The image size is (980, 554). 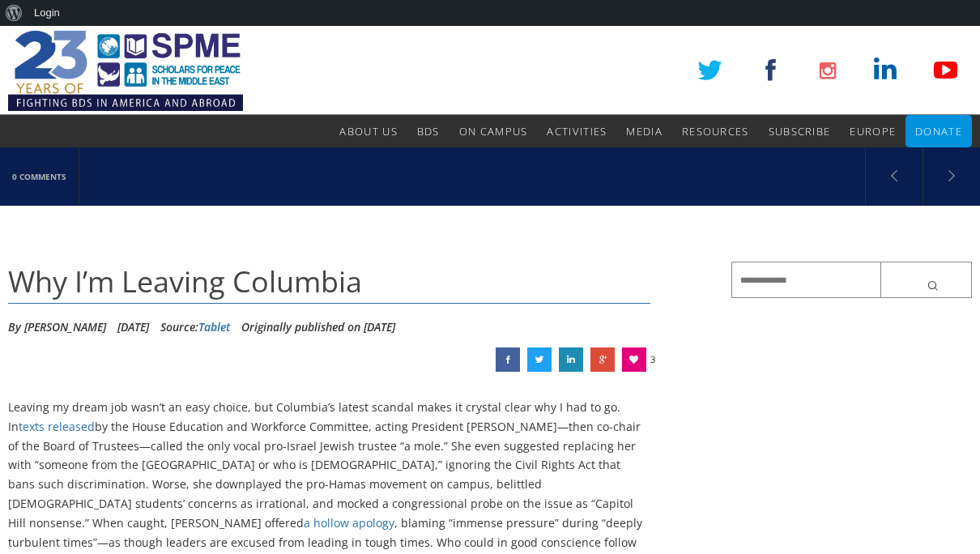 What do you see at coordinates (644, 131) in the screenshot?
I see `span: Media` at bounding box center [644, 131].